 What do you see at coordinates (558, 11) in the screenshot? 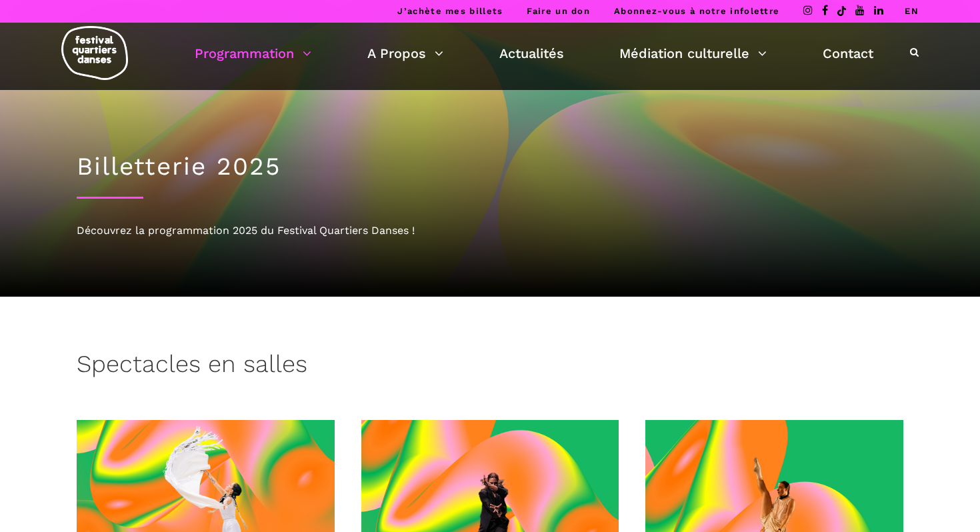
I see `a: Faire un don` at bounding box center [558, 11].